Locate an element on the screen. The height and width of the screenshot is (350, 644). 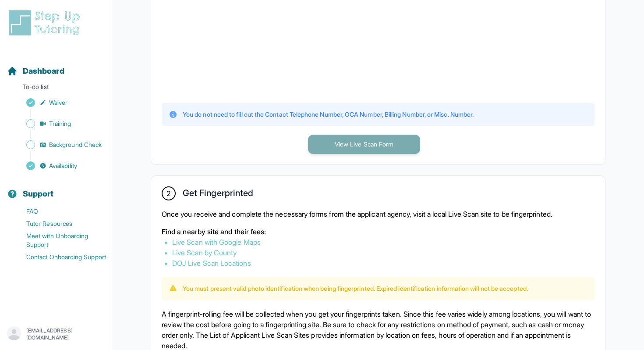
span: Availability is located at coordinates (63, 166).